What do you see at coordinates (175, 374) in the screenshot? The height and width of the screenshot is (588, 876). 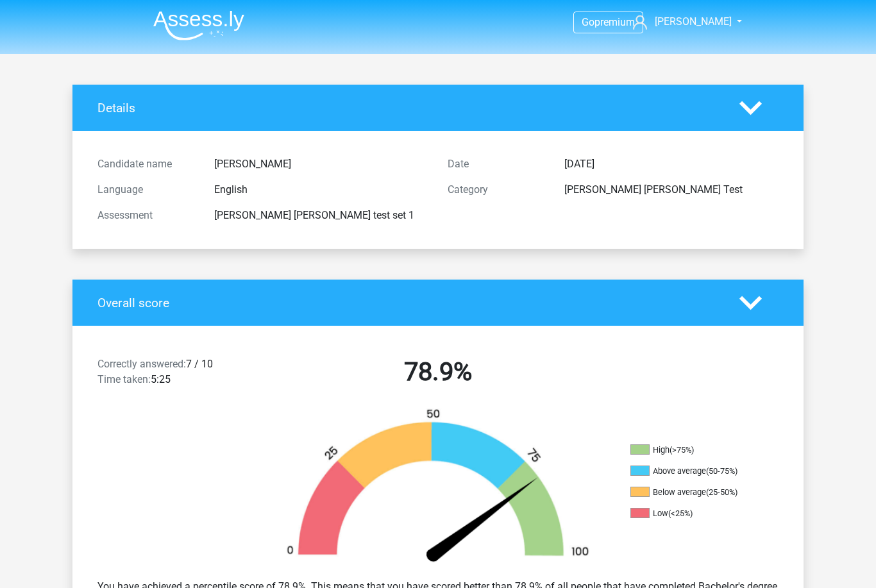 I see `div: 7 / 10 5:25` at bounding box center [175, 374].